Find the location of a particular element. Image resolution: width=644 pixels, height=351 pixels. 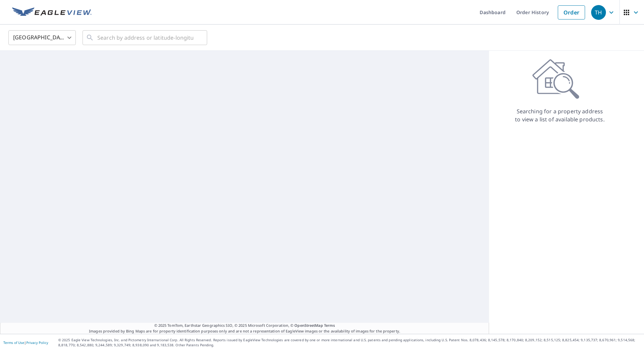

div: TH is located at coordinates (598, 12).